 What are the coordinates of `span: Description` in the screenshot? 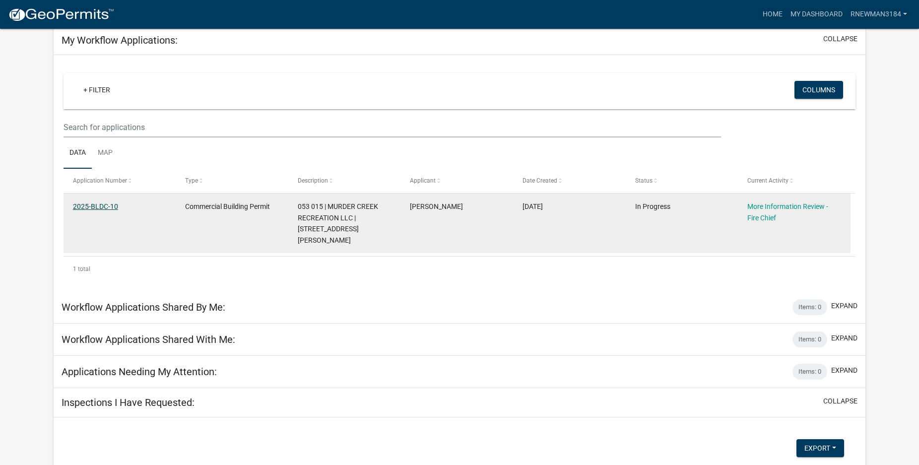 It's located at (313, 181).